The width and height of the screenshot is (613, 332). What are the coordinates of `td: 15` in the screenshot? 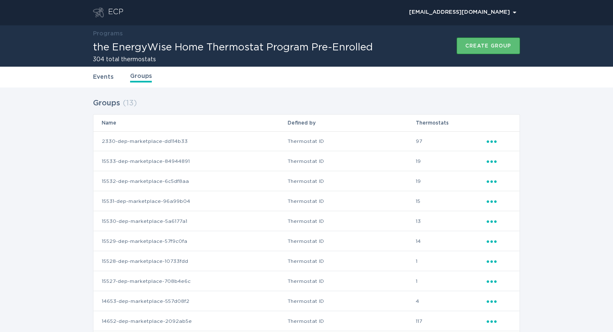 It's located at (451, 201).